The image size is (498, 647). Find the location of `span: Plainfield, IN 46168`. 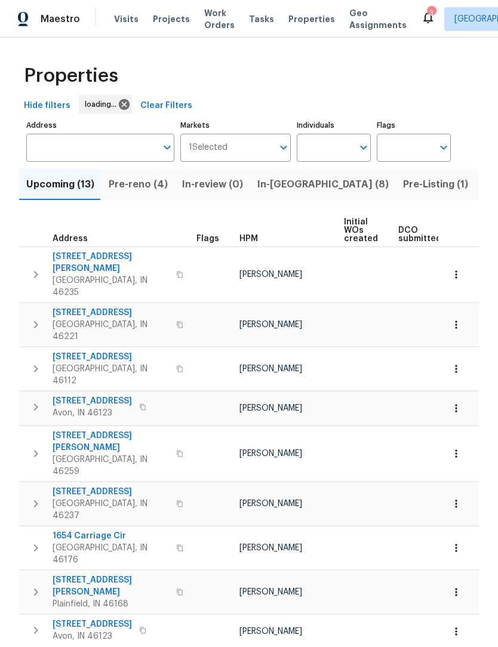

span: Plainfield, IN 46168 is located at coordinates (110, 604).